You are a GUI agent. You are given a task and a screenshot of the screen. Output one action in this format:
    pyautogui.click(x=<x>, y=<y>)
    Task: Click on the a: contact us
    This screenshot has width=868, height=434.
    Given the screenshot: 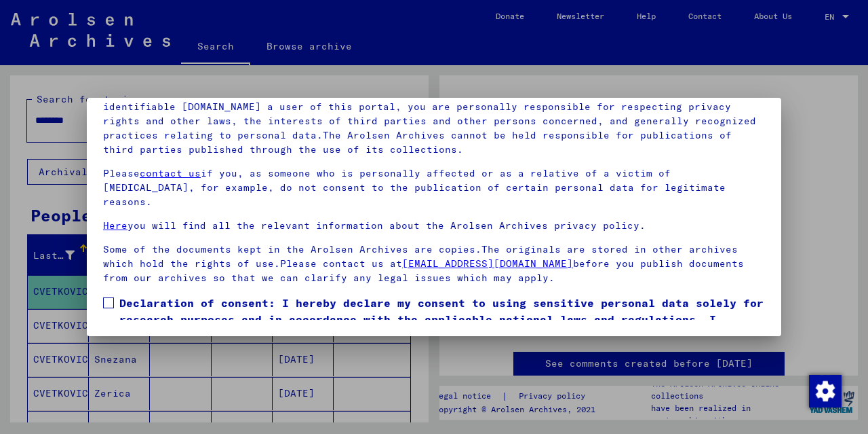 What is the action you would take?
    pyautogui.click(x=170, y=173)
    